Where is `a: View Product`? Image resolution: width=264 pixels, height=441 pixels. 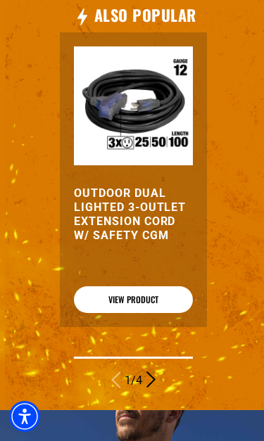 a: View Product is located at coordinates (133, 300).